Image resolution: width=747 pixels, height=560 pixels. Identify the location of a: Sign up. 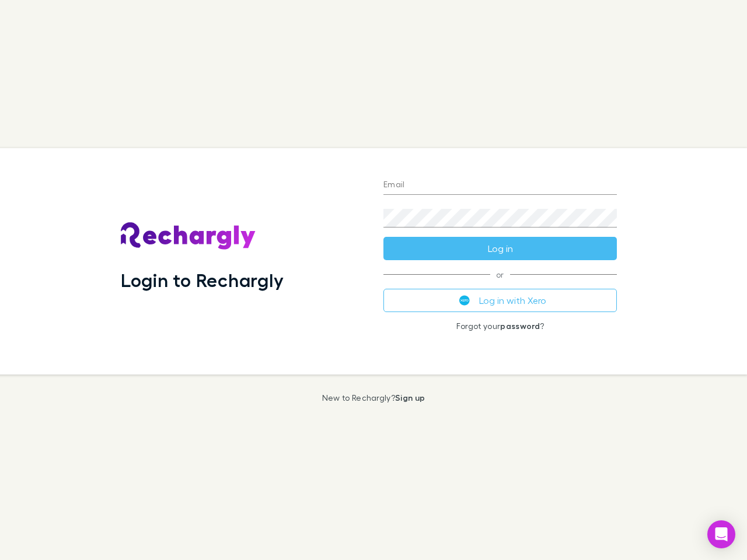
(410, 397).